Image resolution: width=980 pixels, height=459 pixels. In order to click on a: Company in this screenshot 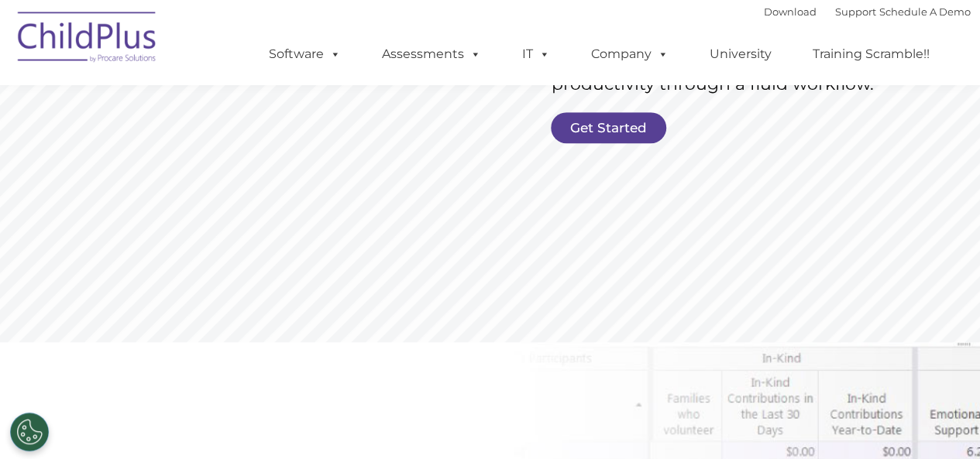, I will do `click(630, 54)`.